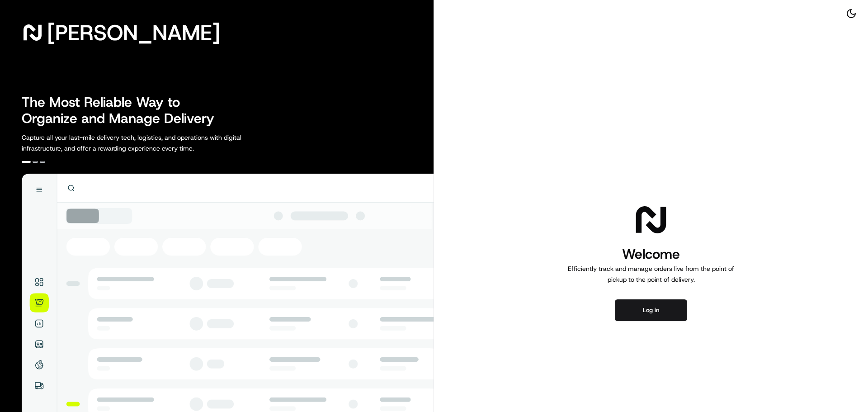 The image size is (868, 412). Describe the element at coordinates (651, 254) in the screenshot. I see `h1: Welcome` at that location.